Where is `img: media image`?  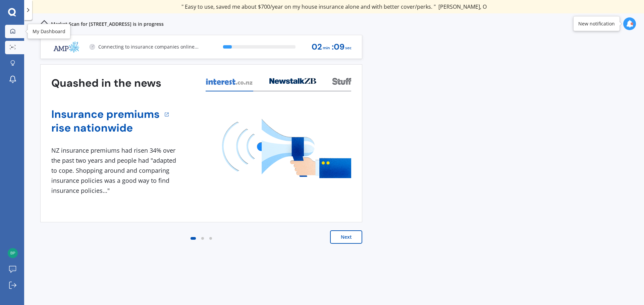
img: media image is located at coordinates (286, 148).